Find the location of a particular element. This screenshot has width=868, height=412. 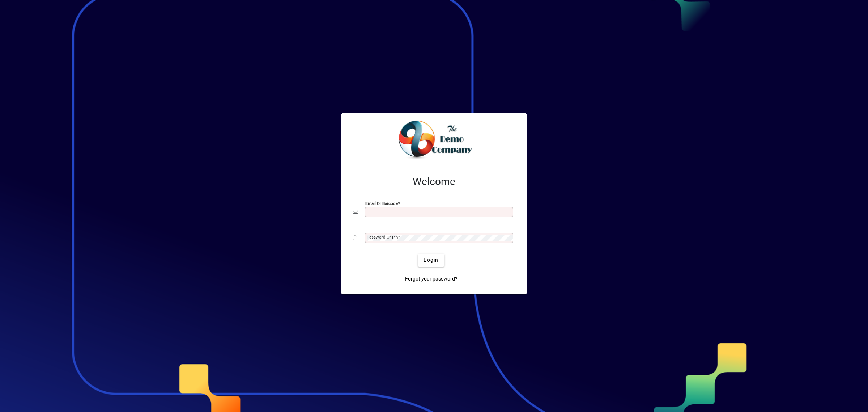

mat-label: Password or Pin is located at coordinates (383, 237).